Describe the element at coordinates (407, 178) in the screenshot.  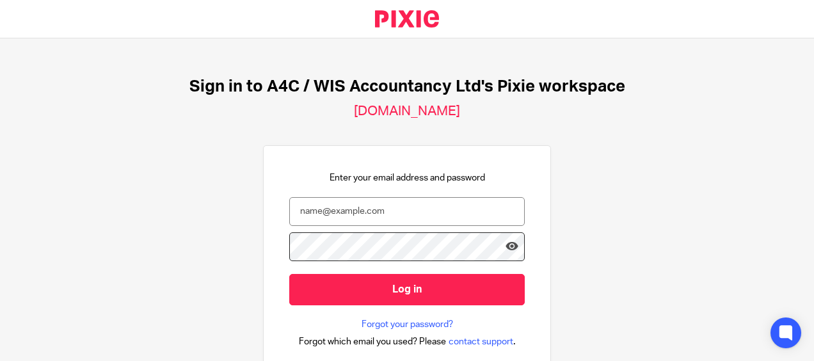
I see `p: Enter your email address and password` at that location.